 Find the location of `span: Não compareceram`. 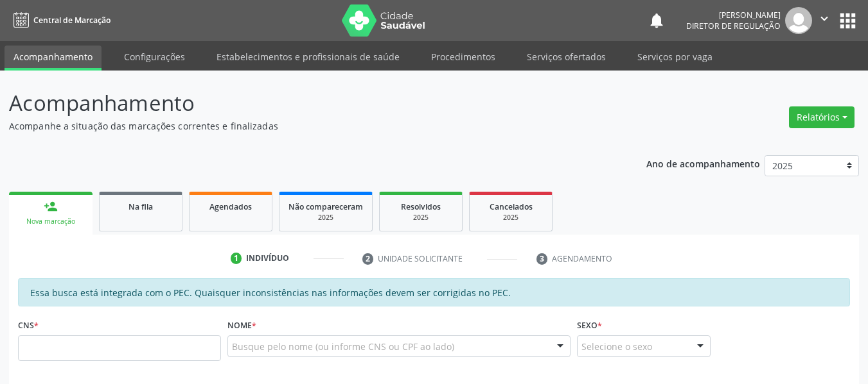

span: Não compareceram is located at coordinates (326, 206).